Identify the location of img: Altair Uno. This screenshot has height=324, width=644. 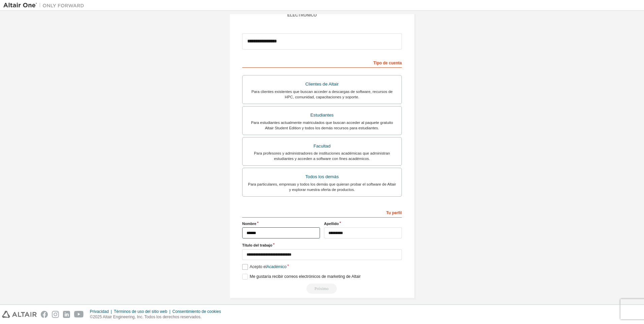
(45, 5).